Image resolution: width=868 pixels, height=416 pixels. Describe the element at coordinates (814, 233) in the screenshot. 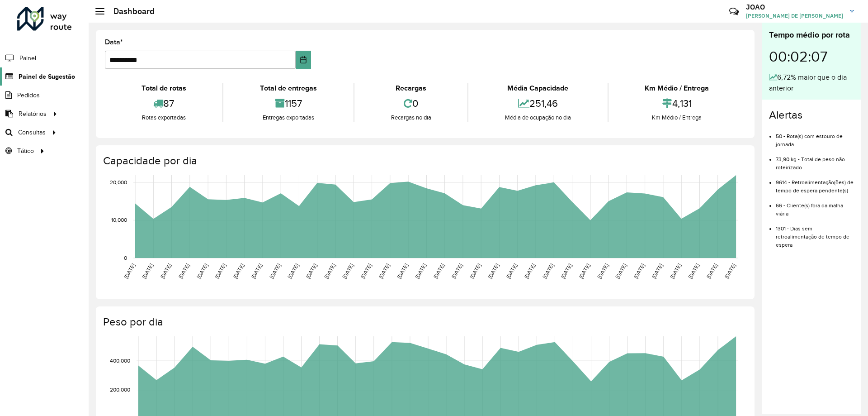

I see `li: 1301 - Dias sem retroalimentação de tempo de espera` at that location.